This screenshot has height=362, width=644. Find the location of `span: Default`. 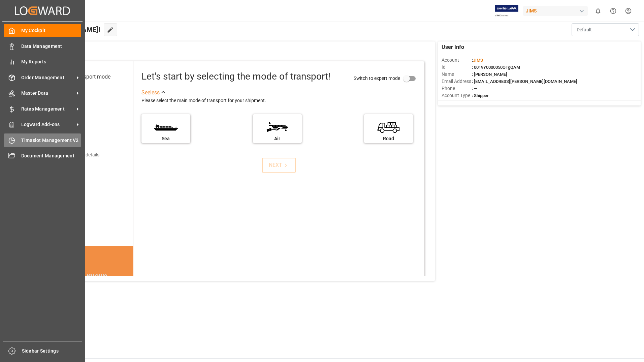

span: Default is located at coordinates (584, 30).